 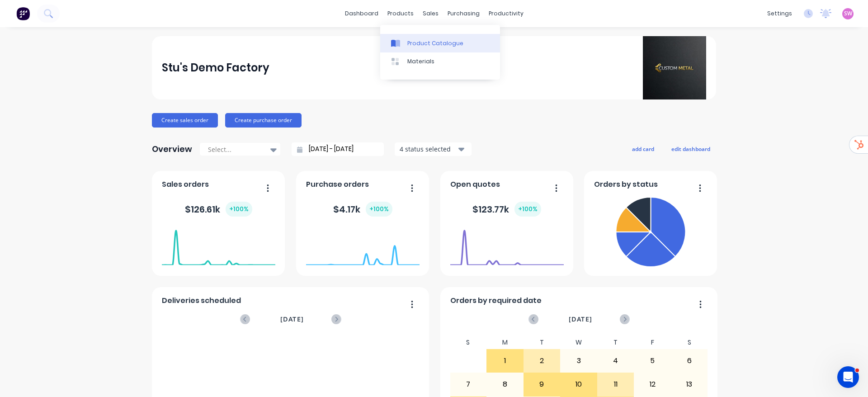 What do you see at coordinates (433, 149) in the screenshot?
I see `button: 4 status selected` at bounding box center [433, 149].